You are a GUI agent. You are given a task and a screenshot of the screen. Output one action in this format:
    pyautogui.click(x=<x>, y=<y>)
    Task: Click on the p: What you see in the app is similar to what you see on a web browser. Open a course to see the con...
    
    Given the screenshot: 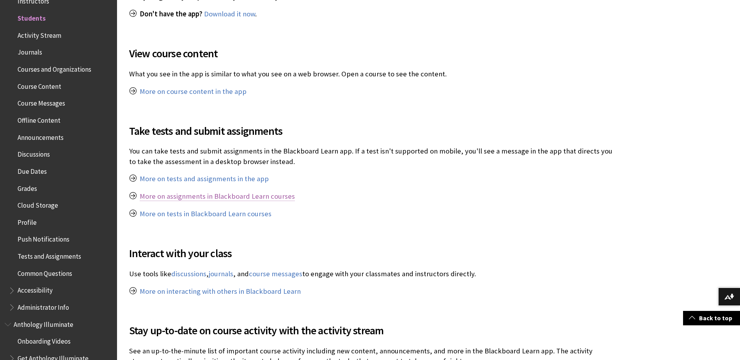 What is the action you would take?
    pyautogui.click(x=371, y=74)
    